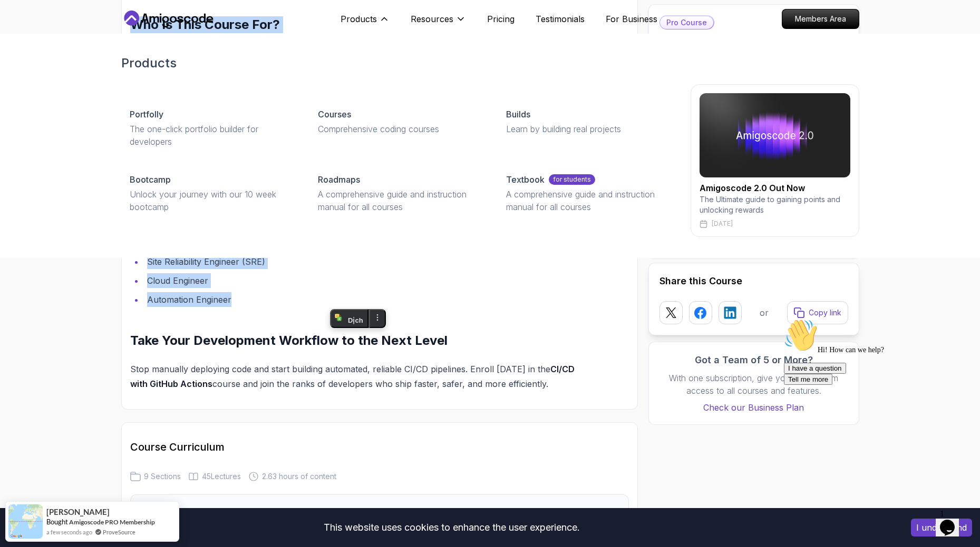 This screenshot has width=980, height=547. What do you see at coordinates (211, 193) in the screenshot?
I see `a: BootcampUnlock your journey with our 10 week bootcamp` at bounding box center [211, 193].